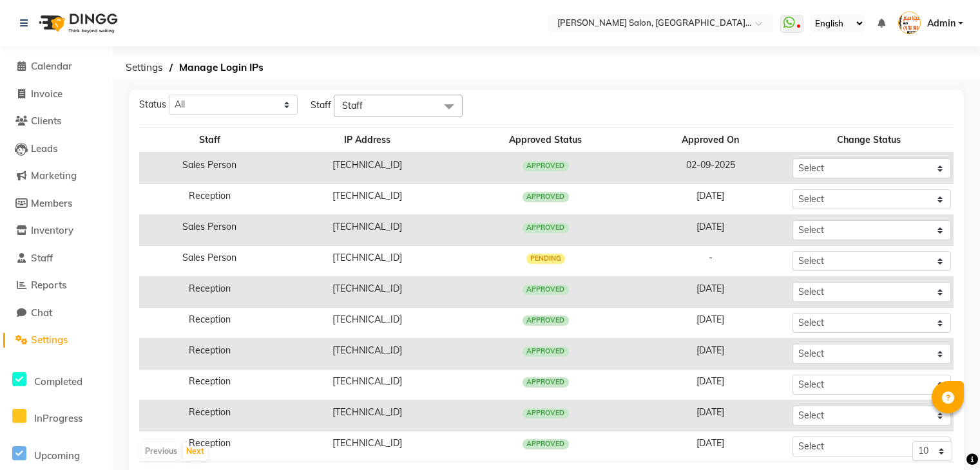  Describe the element at coordinates (909, 23) in the screenshot. I see `img: Admin` at that location.